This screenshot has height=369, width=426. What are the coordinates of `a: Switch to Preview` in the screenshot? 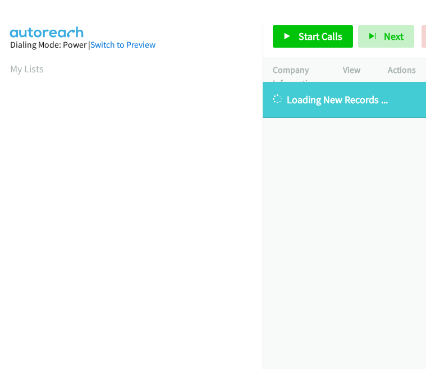 It's located at (123, 44).